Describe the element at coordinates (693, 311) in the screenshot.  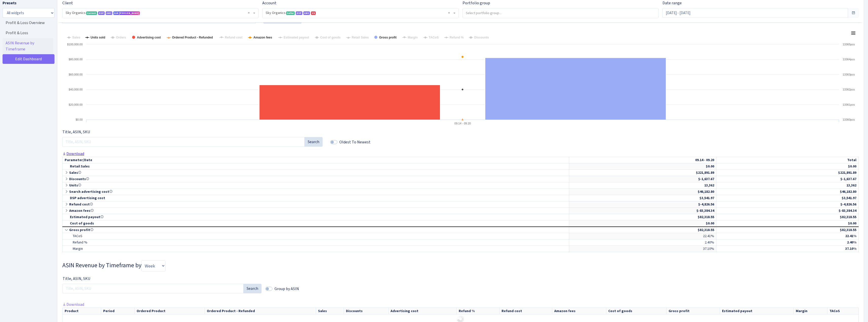
I see `th: Gross profit` at that location.